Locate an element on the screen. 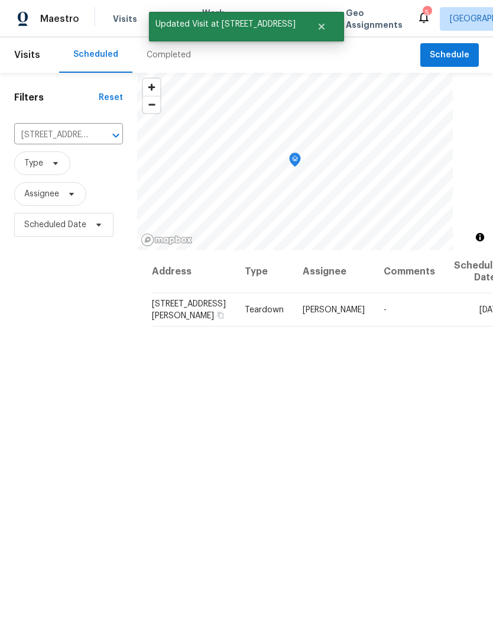  span: Toggle attribution is located at coordinates (480, 237).